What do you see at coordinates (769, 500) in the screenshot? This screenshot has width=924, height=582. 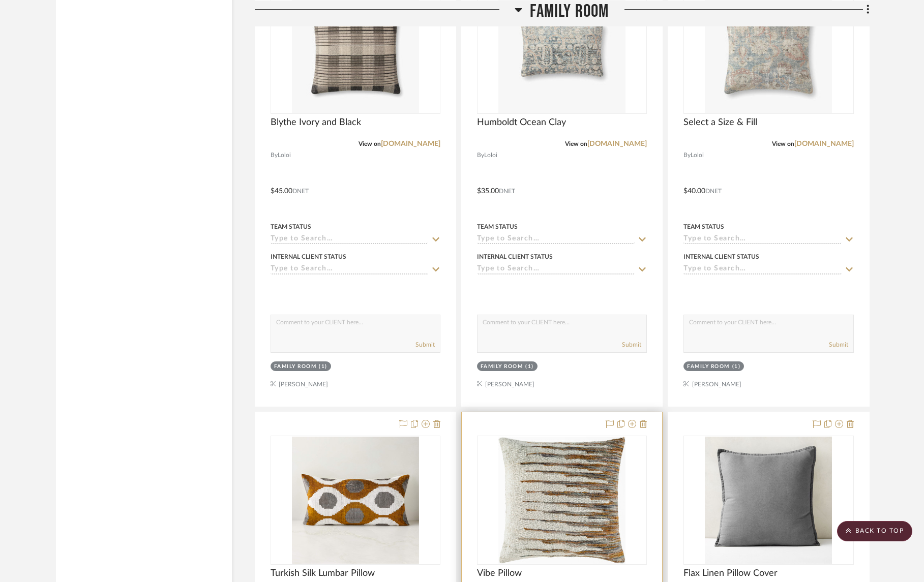 I see `div: 0` at bounding box center [769, 500].